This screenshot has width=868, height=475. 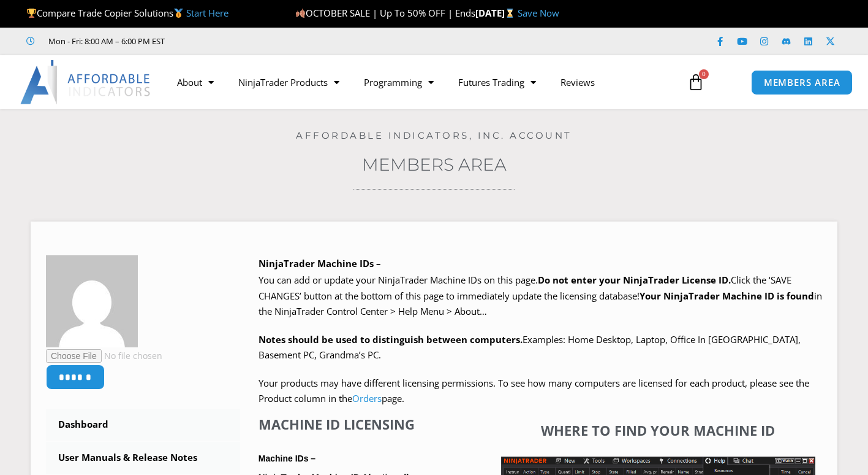 I want to click on strong: Your NinjaTrader Machine ID is found, so click(x=726, y=296).